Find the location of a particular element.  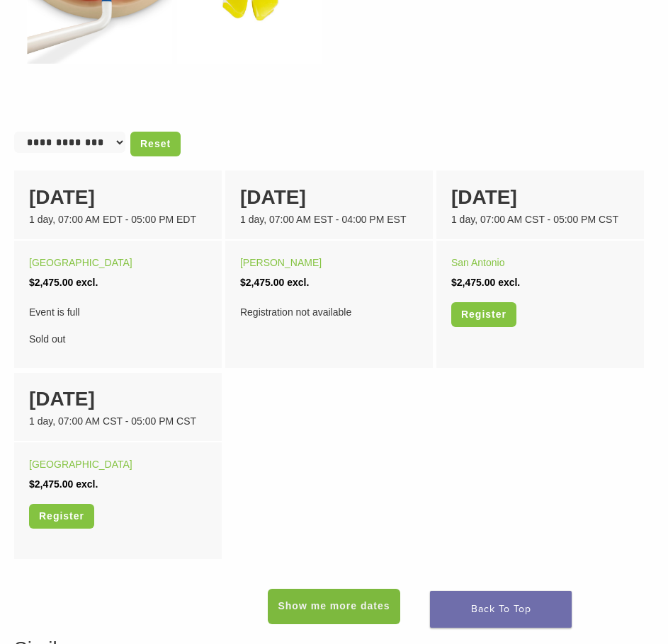

a: San Antonio is located at coordinates (478, 262).